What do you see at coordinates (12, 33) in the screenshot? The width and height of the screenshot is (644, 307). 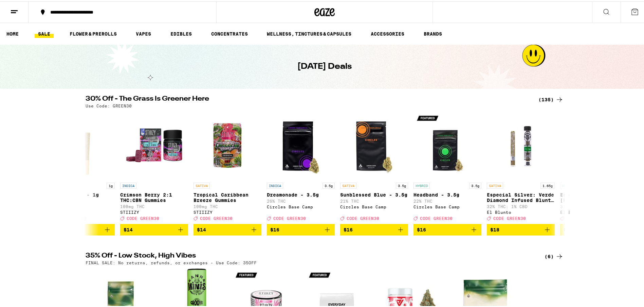 I see `a: HOME` at bounding box center [12, 33].